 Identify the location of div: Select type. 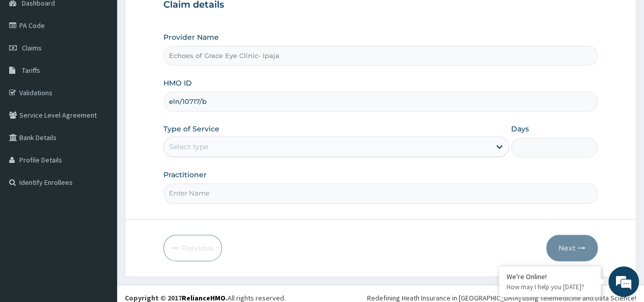
(188, 147).